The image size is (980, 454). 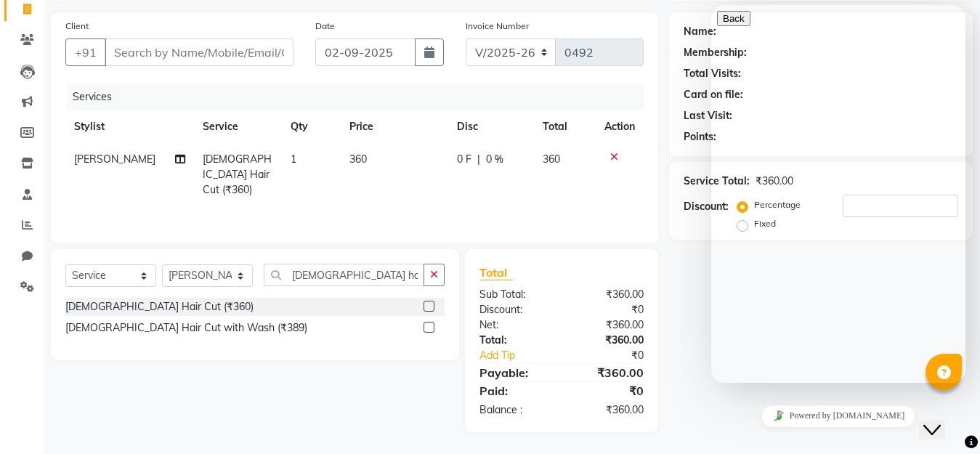 What do you see at coordinates (515, 325) in the screenshot?
I see `div: Net:` at bounding box center [515, 325].